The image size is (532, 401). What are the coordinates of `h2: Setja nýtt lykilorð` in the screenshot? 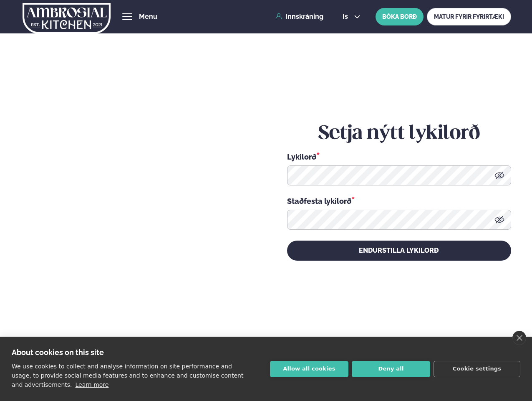 It's located at (399, 133).